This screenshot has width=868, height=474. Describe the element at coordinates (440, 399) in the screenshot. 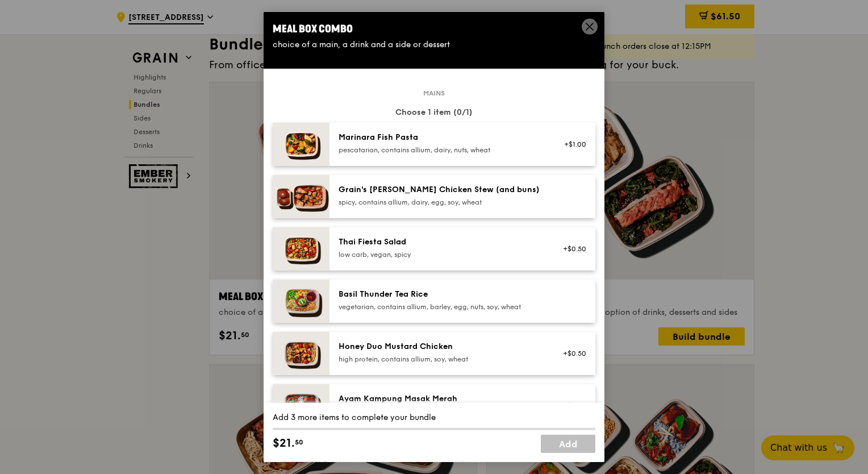

I see `div: Ayam Kampung Masak Merah` at that location.